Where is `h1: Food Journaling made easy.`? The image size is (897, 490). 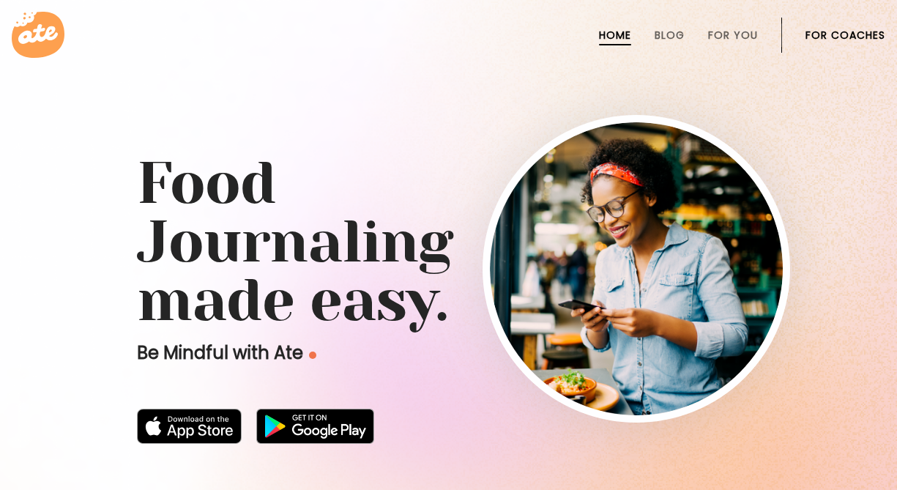
h1: Food Journaling made easy. is located at coordinates (449, 242).